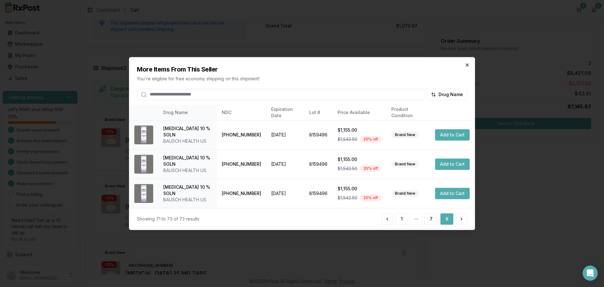  Describe the element at coordinates (431, 219) in the screenshot. I see `button: 7` at that location.